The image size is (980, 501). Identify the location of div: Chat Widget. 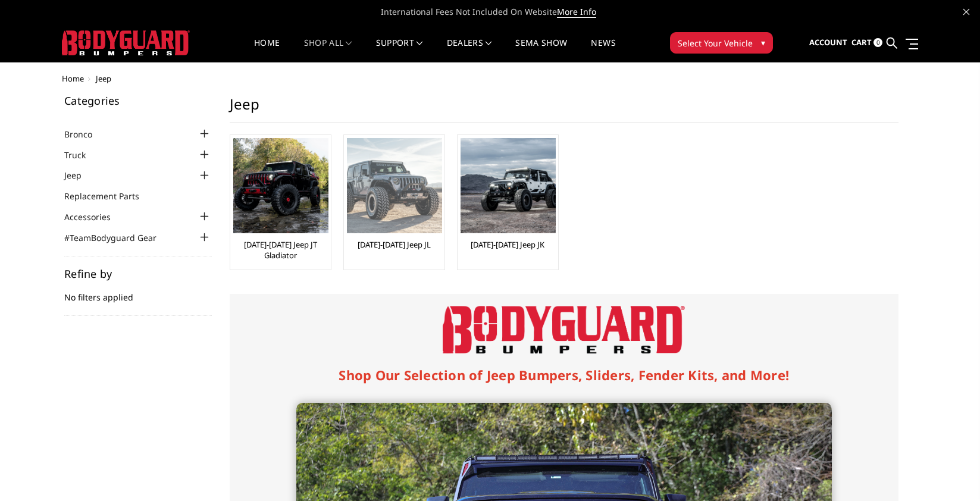
(950, 473).